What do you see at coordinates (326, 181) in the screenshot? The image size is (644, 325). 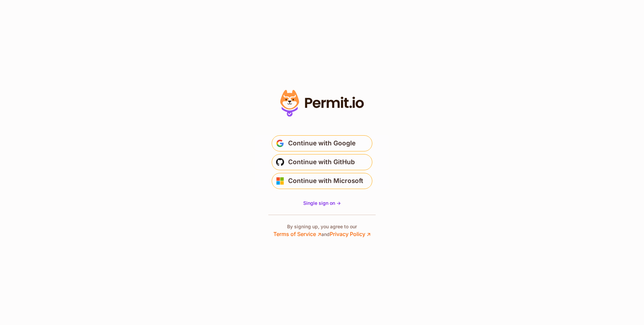 I see `span: Continue with Microsoft` at bounding box center [326, 181].